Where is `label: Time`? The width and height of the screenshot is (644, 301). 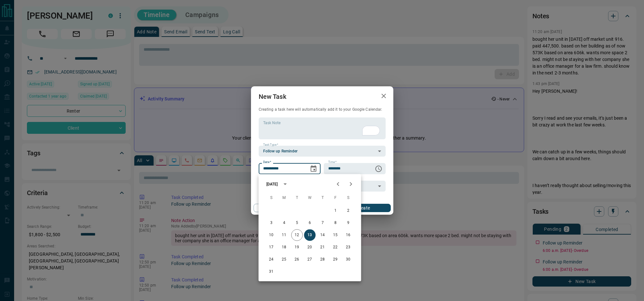 label: Time is located at coordinates (332, 162).